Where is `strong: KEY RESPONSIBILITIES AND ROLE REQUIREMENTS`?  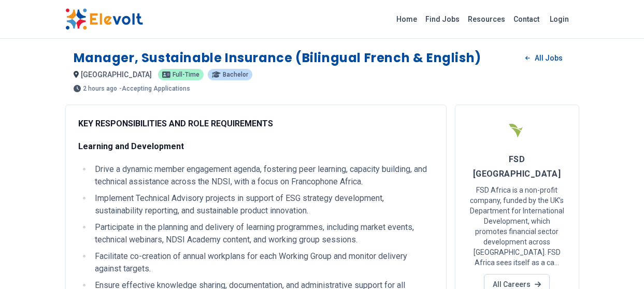
strong: KEY RESPONSIBILITIES AND ROLE REQUIREMENTS is located at coordinates (175, 123).